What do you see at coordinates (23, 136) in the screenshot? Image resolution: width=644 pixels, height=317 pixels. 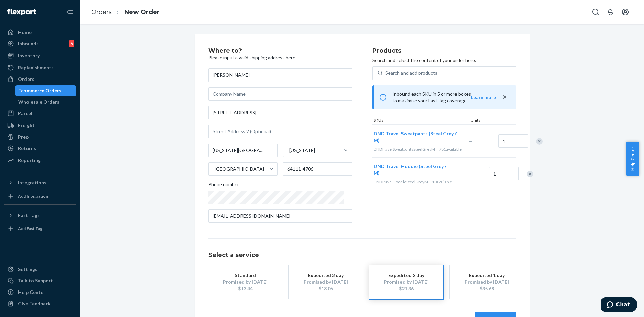 I see `div: Prep` at bounding box center [23, 136].